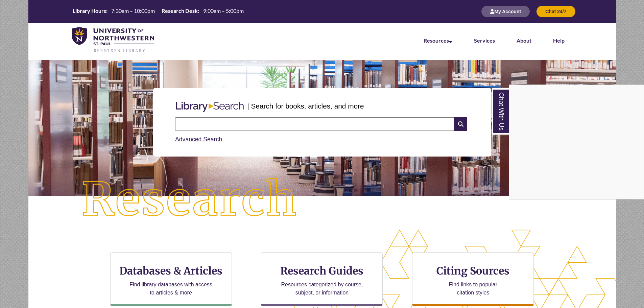 This screenshot has width=644, height=308. Describe the element at coordinates (485, 40) in the screenshot. I see `a: Services` at that location.